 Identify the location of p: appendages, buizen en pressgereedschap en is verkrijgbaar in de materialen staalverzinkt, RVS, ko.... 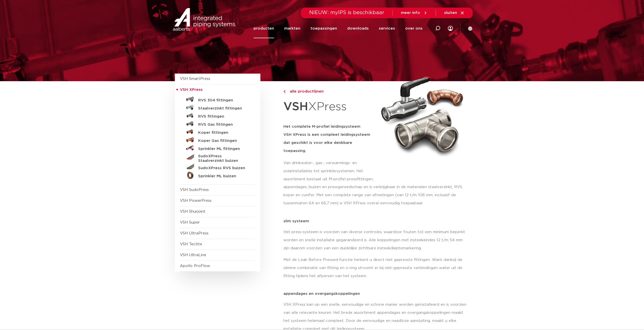
(376, 195).